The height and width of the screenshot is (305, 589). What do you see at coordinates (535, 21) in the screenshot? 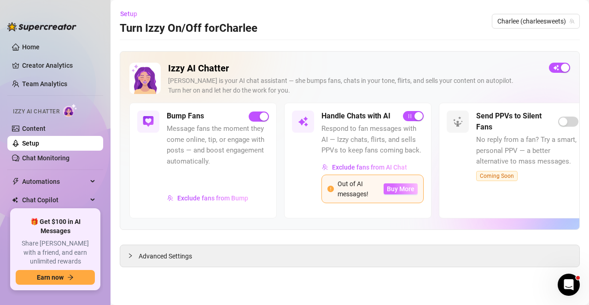
I see `span: Charlee (charleesweets)` at bounding box center [535, 21].